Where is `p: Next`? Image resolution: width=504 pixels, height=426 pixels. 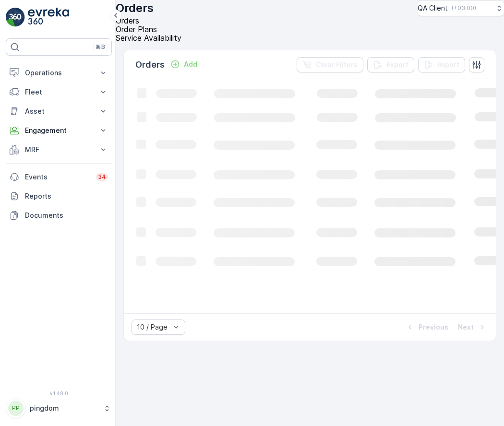
p: Next is located at coordinates (465, 327).